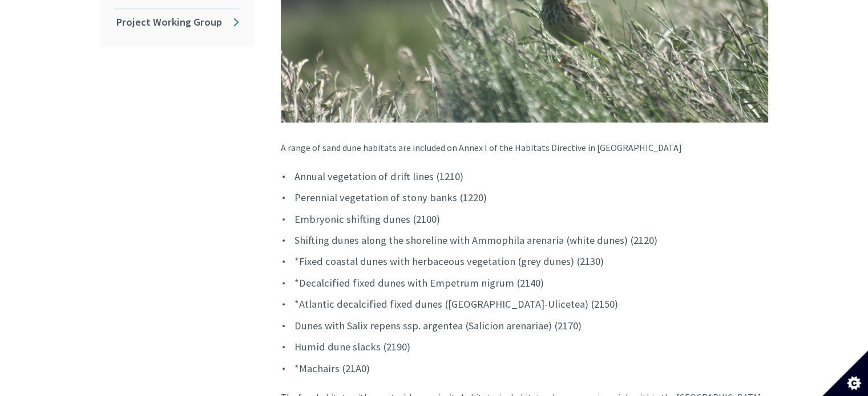 The image size is (868, 396). I want to click on li: *Fixed coastal dunes with herbaceous vegetation (grey dunes) (2130), so click(524, 261).